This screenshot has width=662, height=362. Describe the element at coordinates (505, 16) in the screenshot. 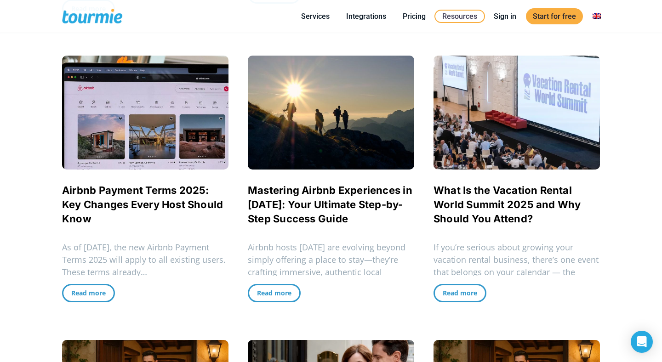

I see `a: Sign in` at that location.